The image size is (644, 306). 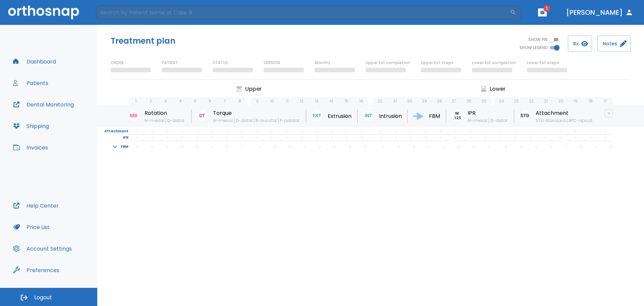 What do you see at coordinates (331, 101) in the screenshot?
I see `p: 14` at bounding box center [331, 101].